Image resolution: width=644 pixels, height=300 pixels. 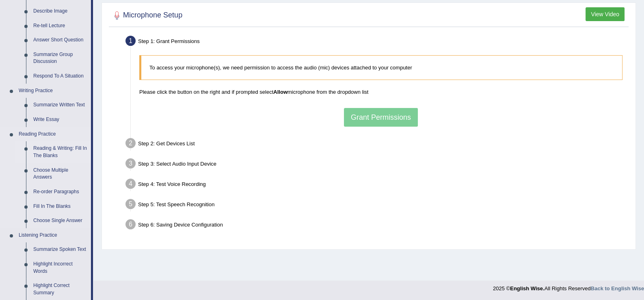 What do you see at coordinates (60, 250) in the screenshot?
I see `a: Summarize Spoken Text` at bounding box center [60, 250].